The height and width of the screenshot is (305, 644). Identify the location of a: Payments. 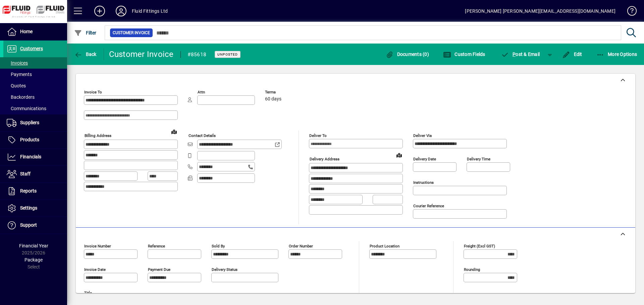
(35, 75).